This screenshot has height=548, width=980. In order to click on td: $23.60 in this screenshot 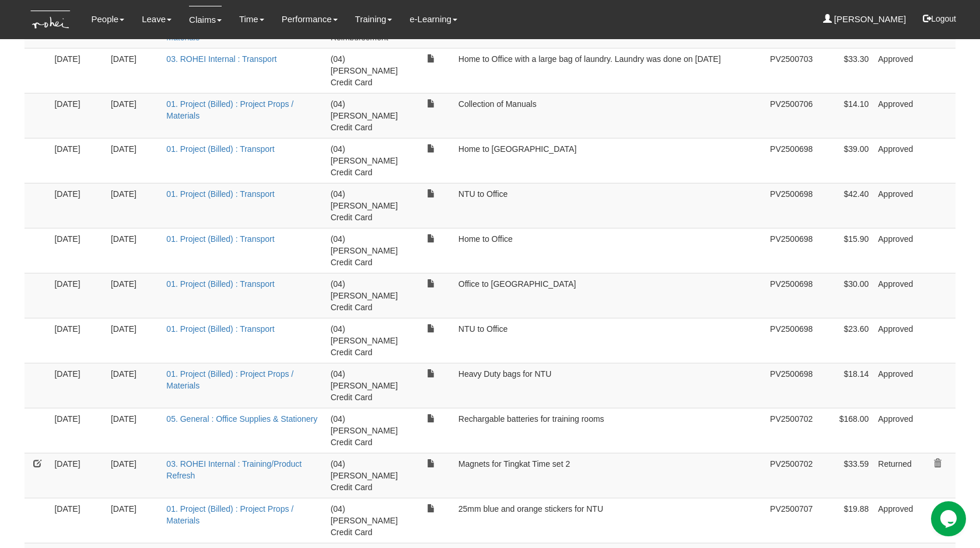, I will do `click(845, 339)`.